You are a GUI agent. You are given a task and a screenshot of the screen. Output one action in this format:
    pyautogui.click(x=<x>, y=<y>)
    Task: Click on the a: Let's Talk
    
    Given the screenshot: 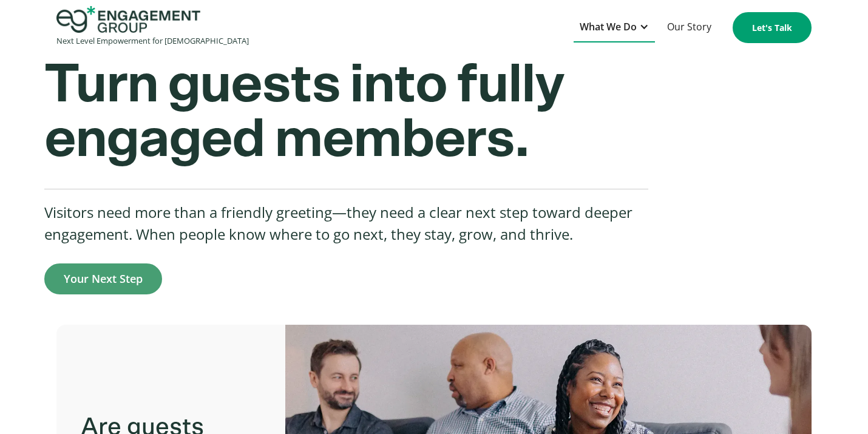 What is the action you would take?
    pyautogui.click(x=772, y=27)
    